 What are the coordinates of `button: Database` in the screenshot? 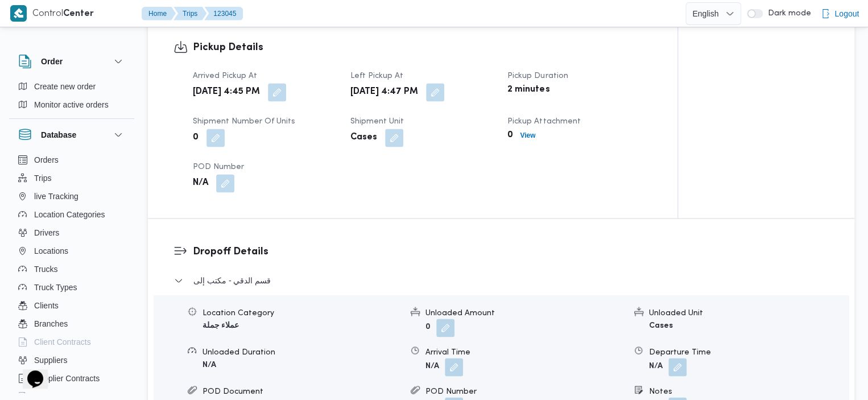 It's located at (72, 135).